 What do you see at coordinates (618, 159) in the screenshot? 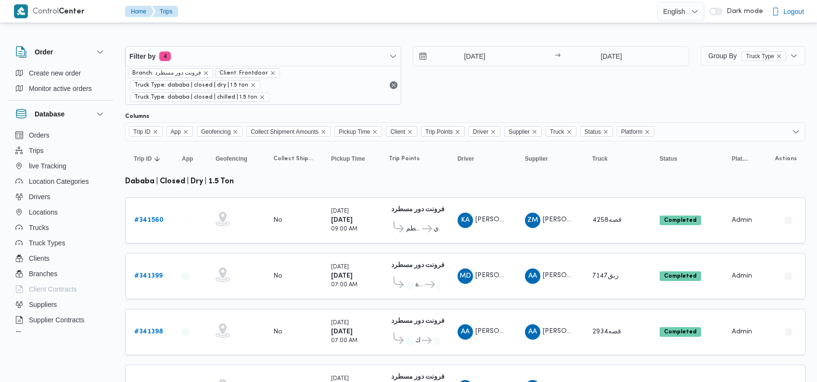
I see `button: Truck` at bounding box center [618, 159].